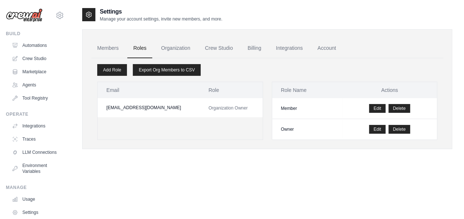 The height and width of the screenshot is (219, 464). What do you see at coordinates (24, 15) in the screenshot?
I see `img: Logo` at bounding box center [24, 15].